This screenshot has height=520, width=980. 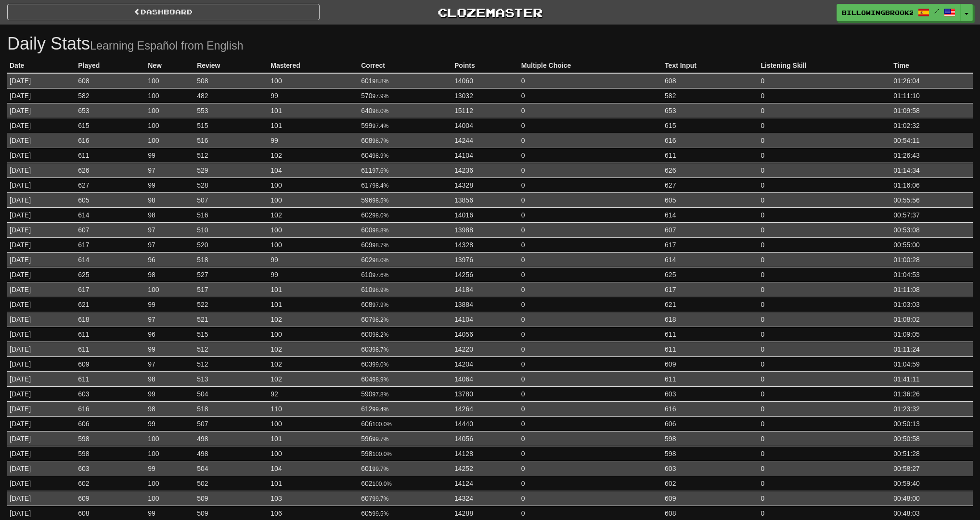 What do you see at coordinates (231, 319) in the screenshot?
I see `td: 521` at bounding box center [231, 319].